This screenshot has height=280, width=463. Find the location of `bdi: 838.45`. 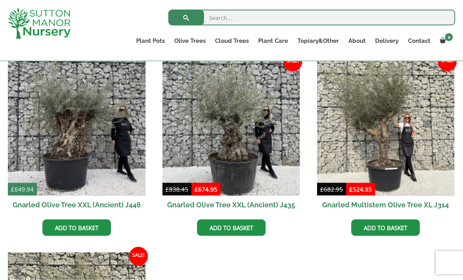

bdi: 838.45 is located at coordinates (177, 189).